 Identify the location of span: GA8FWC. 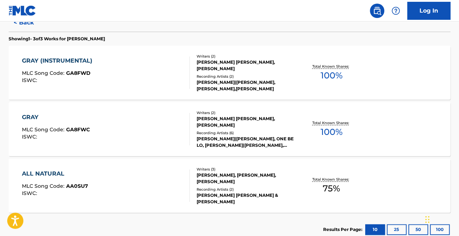
(78, 129).